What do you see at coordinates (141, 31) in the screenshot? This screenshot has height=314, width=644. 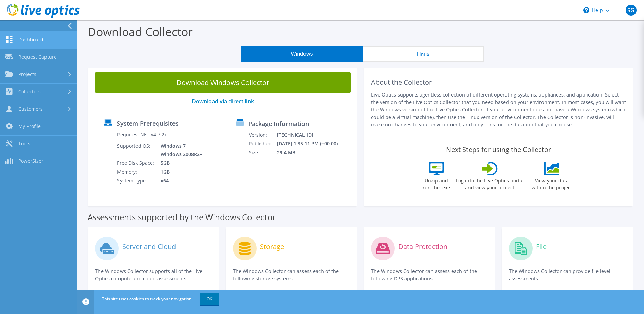 I see `label: Download Collector` at bounding box center [141, 31].